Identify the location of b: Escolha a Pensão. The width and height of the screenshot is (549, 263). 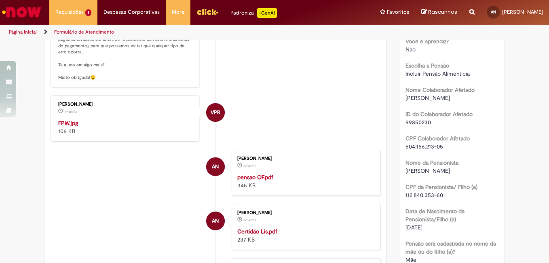
(427, 66).